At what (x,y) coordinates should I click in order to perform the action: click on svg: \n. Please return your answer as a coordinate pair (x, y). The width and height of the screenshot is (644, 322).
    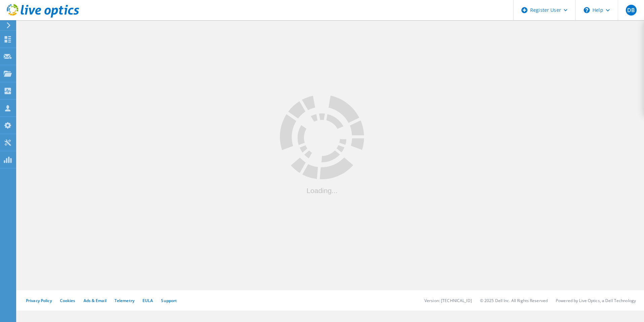
    Looking at the image, I should click on (587, 10).